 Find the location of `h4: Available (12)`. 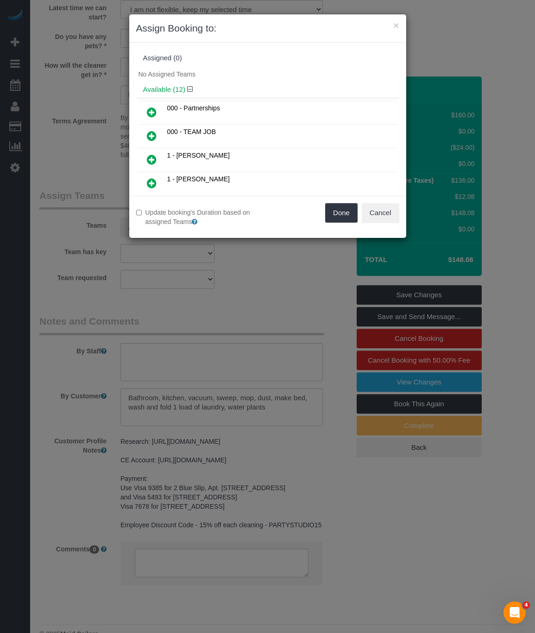

h4: Available (12) is located at coordinates (268, 89).